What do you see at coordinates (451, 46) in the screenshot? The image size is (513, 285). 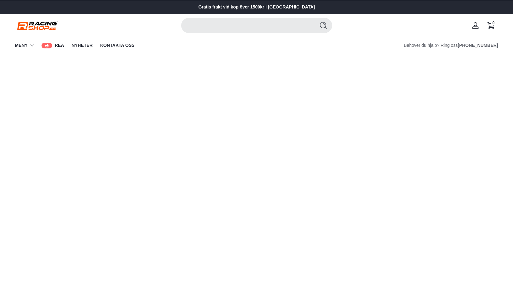 I see `div: Behöver du hjälp? Ring oss` at bounding box center [451, 46].